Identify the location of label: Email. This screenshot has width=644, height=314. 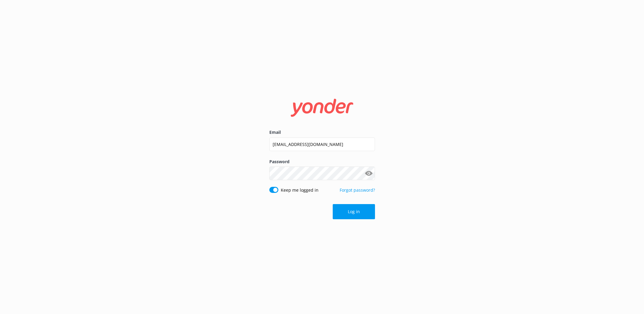
(322, 132).